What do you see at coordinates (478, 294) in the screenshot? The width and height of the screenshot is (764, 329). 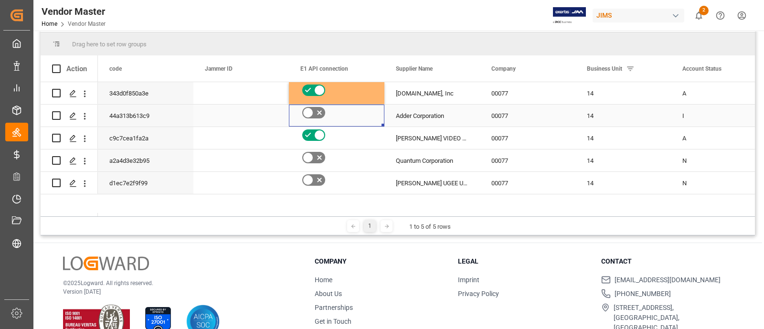 I see `a: Privacy Policy` at bounding box center [478, 294].